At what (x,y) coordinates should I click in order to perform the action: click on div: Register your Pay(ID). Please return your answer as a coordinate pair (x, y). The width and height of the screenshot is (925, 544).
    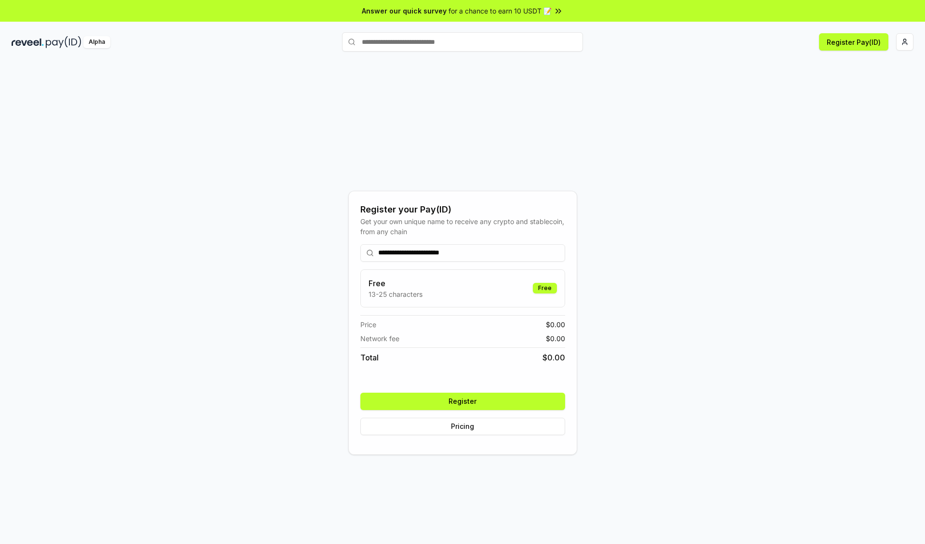
    Looking at the image, I should click on (463, 210).